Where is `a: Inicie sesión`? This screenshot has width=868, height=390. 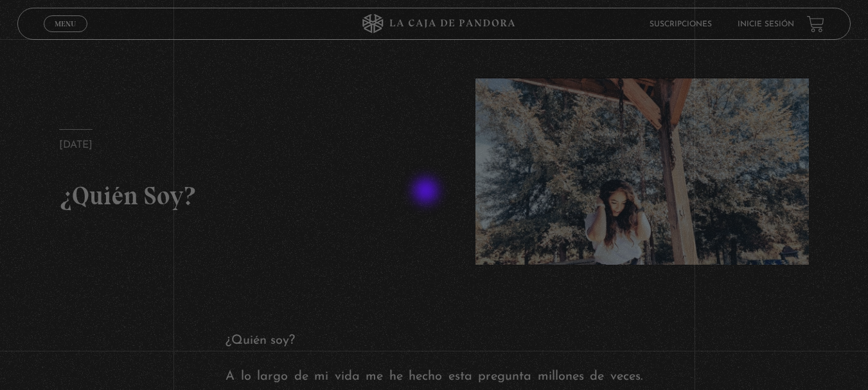 a: Inicie sesión is located at coordinates (766, 25).